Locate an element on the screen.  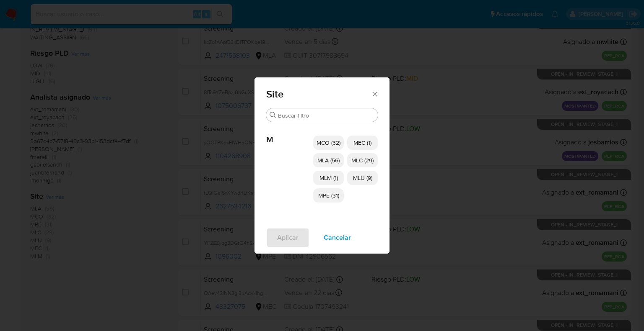
span: MCO (32) is located at coordinates (328, 143).